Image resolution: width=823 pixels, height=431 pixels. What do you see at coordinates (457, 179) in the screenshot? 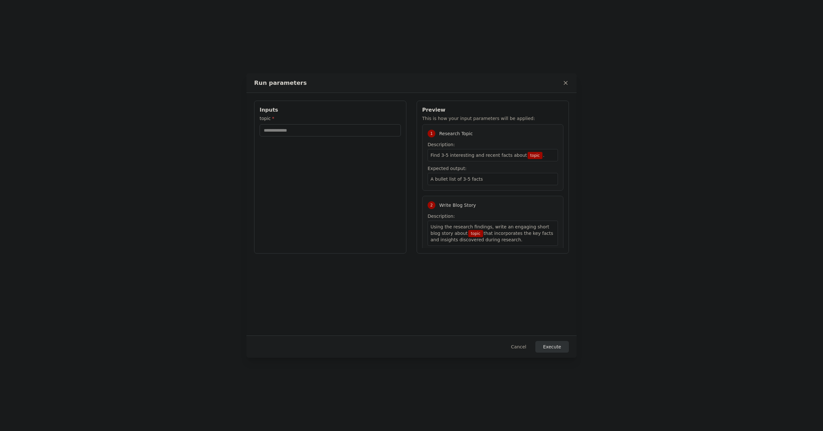
I see `span: A bullet list of 3-5 facts` at bounding box center [457, 179].